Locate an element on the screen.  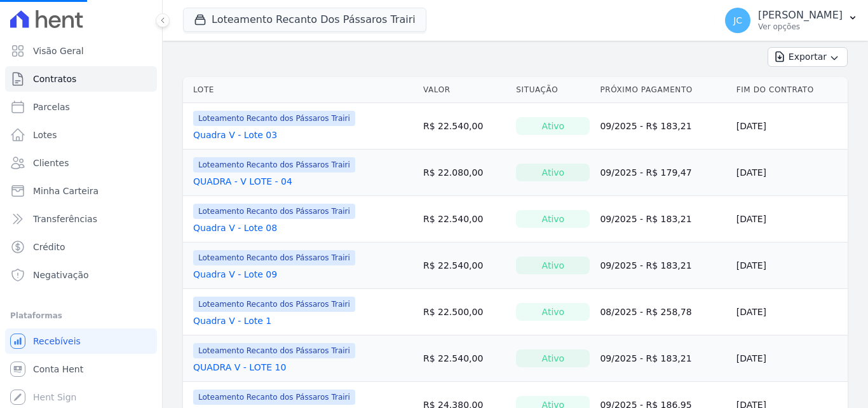
span: Contratos is located at coordinates (54, 79).